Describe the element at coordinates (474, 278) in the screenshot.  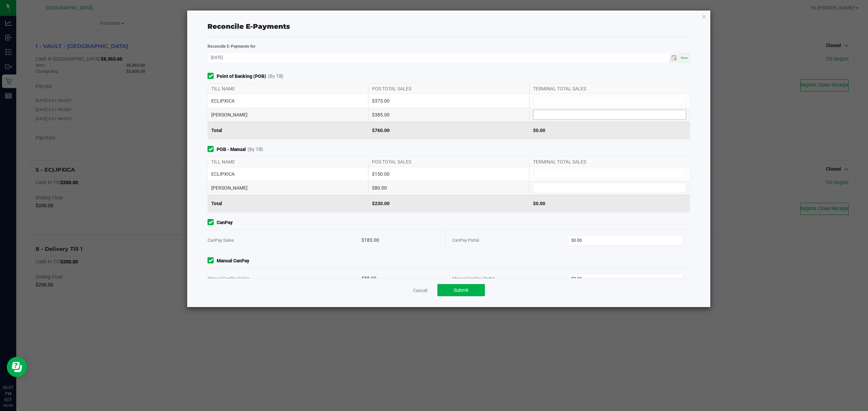
I see `span: Manual CanPay Portal` at that location.